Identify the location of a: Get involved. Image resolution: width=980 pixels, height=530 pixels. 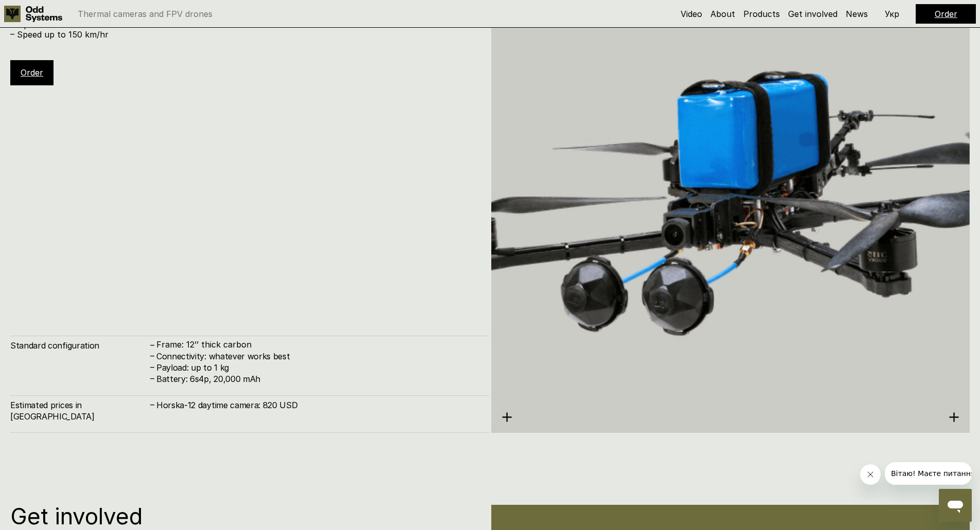
(812, 14).